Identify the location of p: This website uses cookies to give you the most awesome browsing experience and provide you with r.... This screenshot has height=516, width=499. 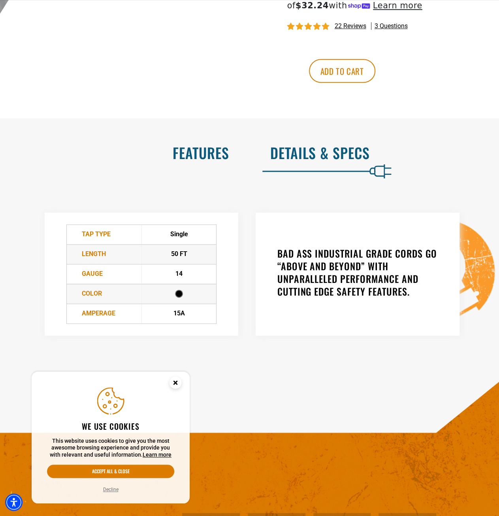
(111, 448).